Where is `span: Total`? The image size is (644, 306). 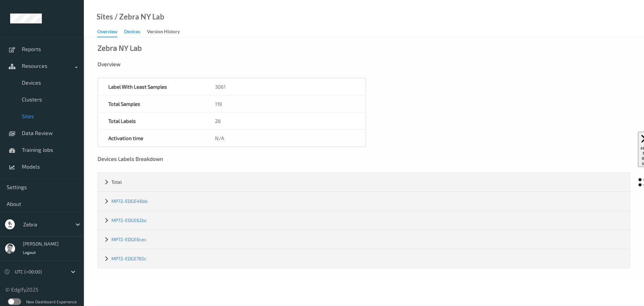
span: Total is located at coordinates (116, 181).